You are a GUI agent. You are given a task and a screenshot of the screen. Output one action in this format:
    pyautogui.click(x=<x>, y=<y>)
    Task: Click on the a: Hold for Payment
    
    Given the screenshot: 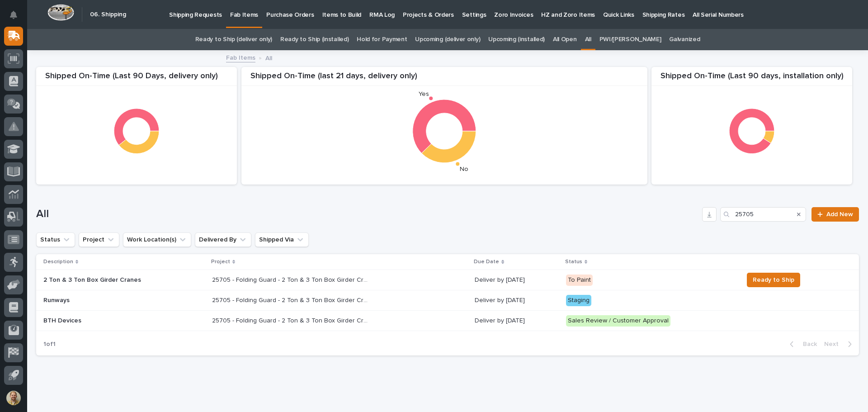 What is the action you would take?
    pyautogui.click(x=382, y=40)
    